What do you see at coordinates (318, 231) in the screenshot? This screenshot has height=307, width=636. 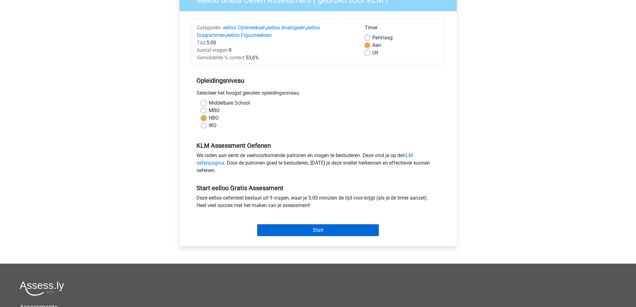 I see `input: Start` at bounding box center [318, 231].